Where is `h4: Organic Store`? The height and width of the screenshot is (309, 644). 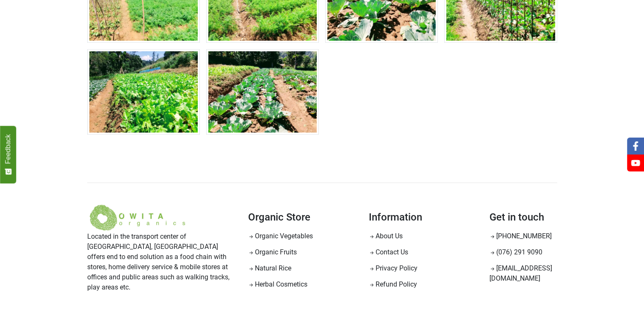 h4: Organic Store is located at coordinates (302, 217).